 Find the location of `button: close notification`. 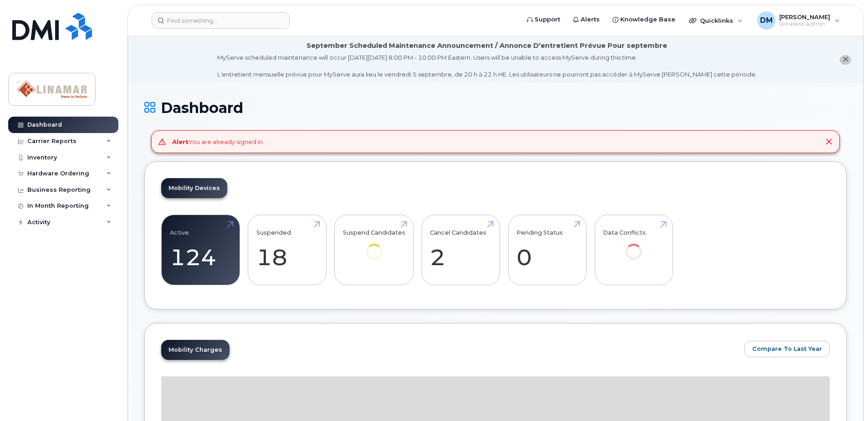

button: close notification is located at coordinates (845, 60).